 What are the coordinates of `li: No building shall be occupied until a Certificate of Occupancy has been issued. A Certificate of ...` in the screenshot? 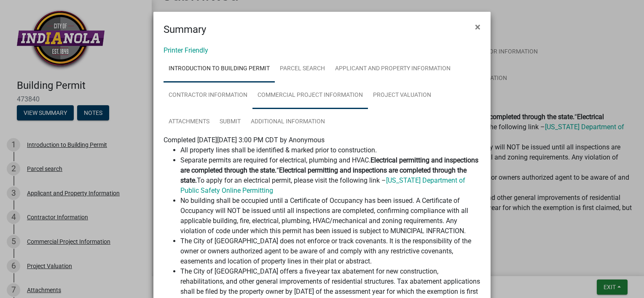 It's located at (331, 216).